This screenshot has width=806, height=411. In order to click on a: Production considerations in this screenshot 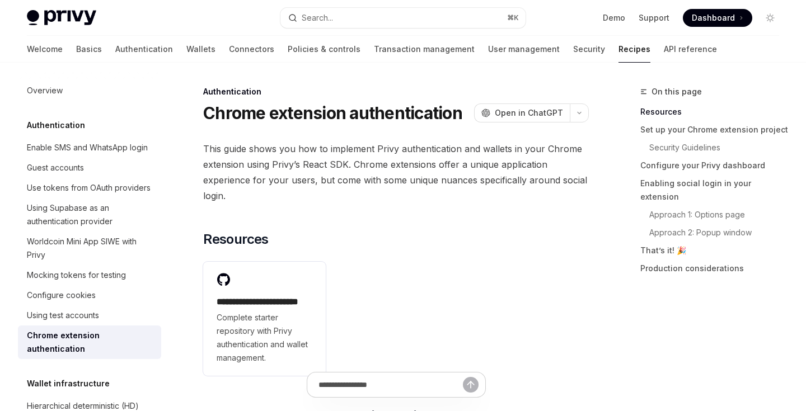, I will do `click(714, 269)`.